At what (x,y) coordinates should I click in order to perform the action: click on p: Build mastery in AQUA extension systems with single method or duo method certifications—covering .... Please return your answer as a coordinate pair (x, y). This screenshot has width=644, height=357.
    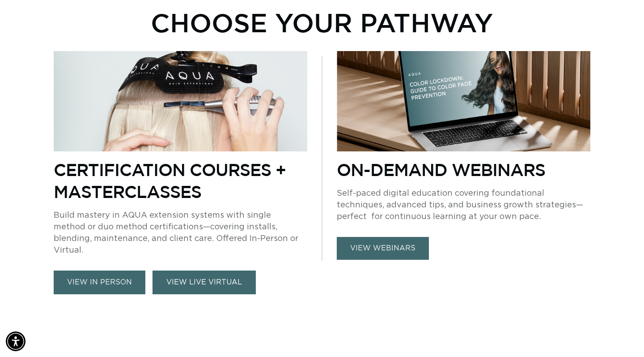
    Looking at the image, I should click on (180, 233).